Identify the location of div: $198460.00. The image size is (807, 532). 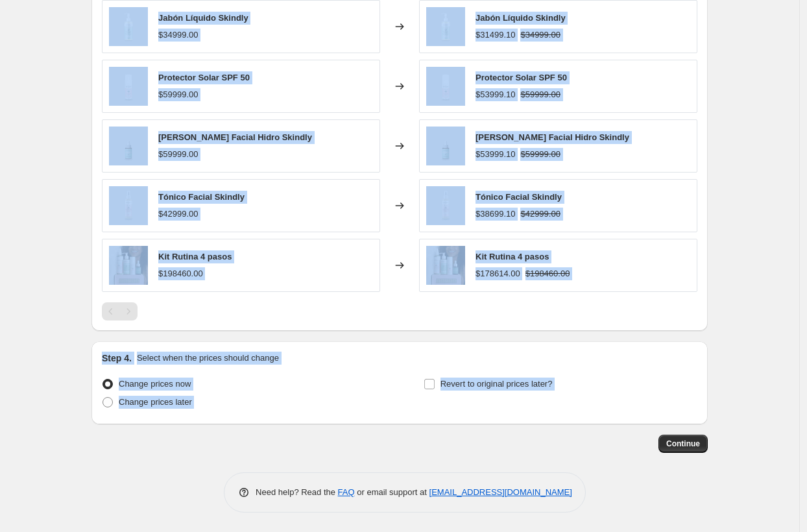
(180, 274).